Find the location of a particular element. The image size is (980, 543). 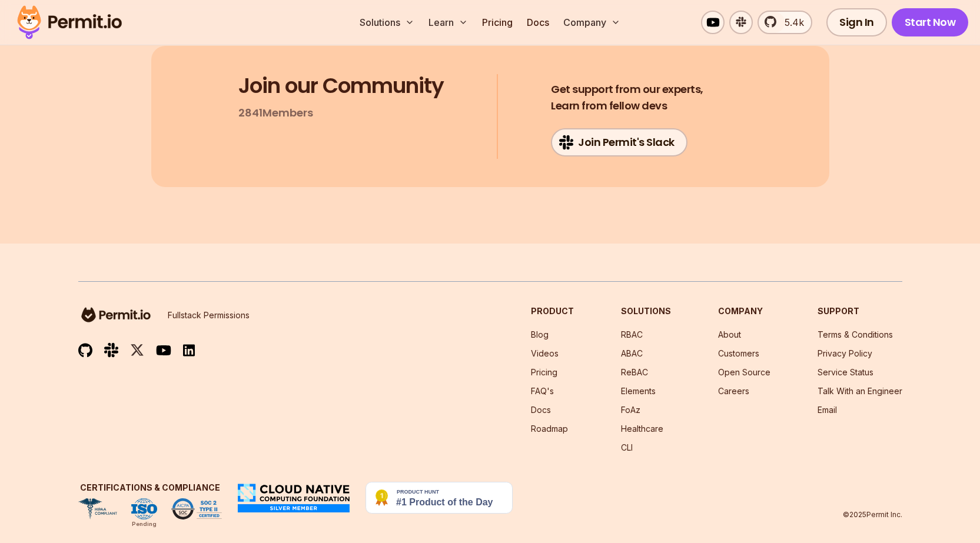

a: 5.4k is located at coordinates (785, 22).